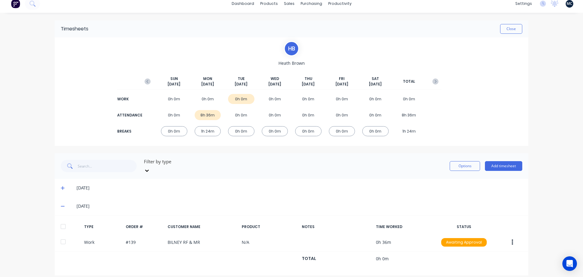  What do you see at coordinates (464, 242) in the screenshot?
I see `div: Awaiting Approval` at bounding box center [464, 242].